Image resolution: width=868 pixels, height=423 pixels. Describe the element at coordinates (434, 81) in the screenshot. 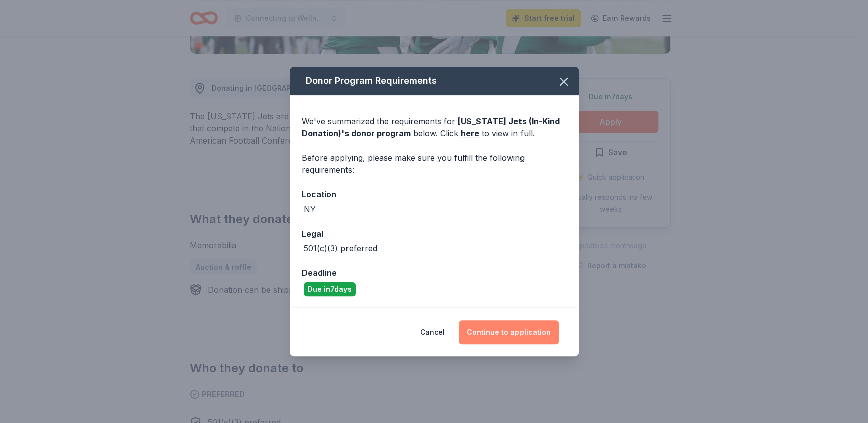

I see `div: Donor Program Requirements` at that location.